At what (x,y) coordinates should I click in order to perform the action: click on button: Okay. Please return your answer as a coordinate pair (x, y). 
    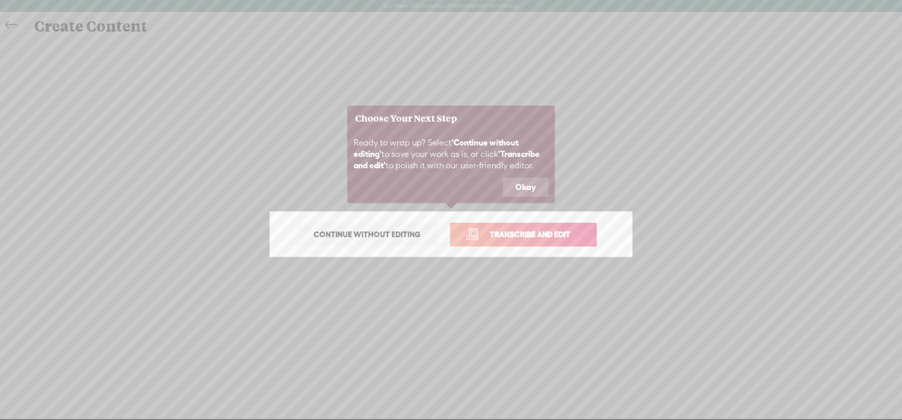
    Looking at the image, I should click on (526, 188).